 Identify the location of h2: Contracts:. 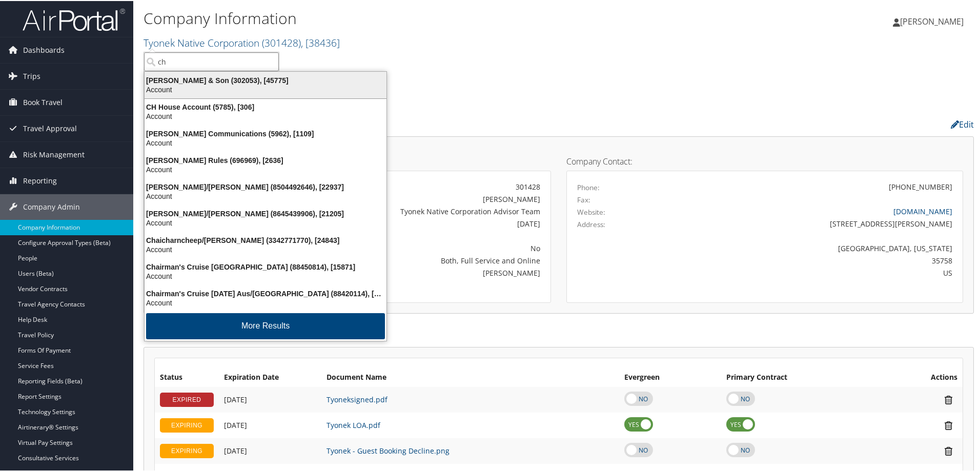
(559, 333).